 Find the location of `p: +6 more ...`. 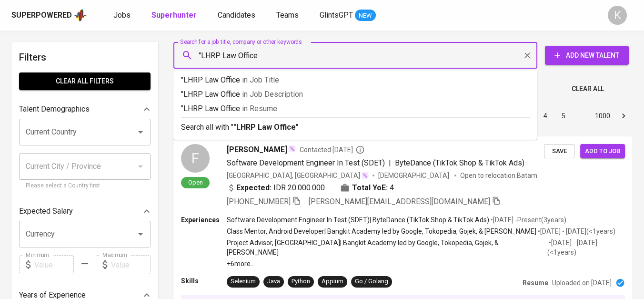

p: +6 more ... is located at coordinates (426, 263).